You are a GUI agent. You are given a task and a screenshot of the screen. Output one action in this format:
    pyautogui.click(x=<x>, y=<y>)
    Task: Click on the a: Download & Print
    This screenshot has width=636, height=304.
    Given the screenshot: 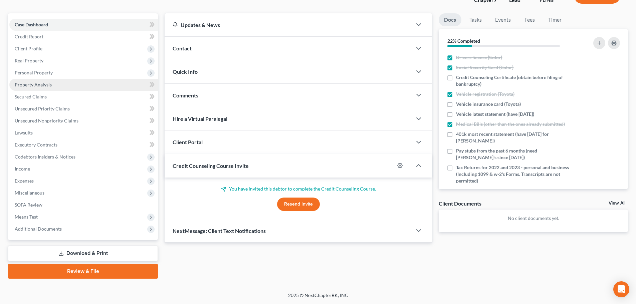 What is the action you would take?
    pyautogui.click(x=83, y=254)
    